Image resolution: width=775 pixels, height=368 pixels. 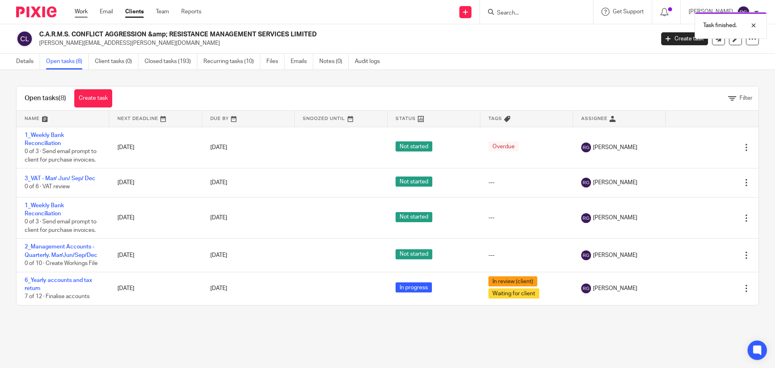 I want to click on span: Overdue, so click(x=503, y=146).